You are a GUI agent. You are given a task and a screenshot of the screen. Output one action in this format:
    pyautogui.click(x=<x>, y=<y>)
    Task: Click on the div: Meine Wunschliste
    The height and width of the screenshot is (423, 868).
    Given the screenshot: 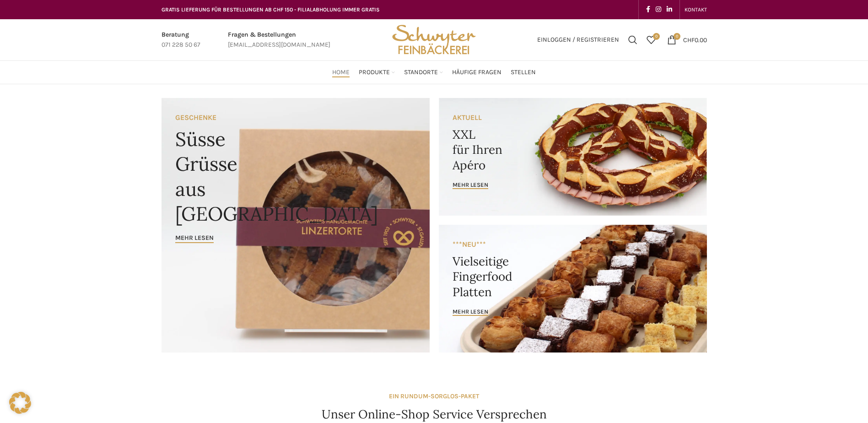 What is the action you would take?
    pyautogui.click(x=651, y=40)
    